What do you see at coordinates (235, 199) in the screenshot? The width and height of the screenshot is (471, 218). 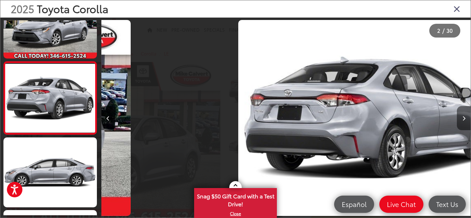 I see `span: Snag $50 Gift Card with a Test Drive!` at bounding box center [235, 199].